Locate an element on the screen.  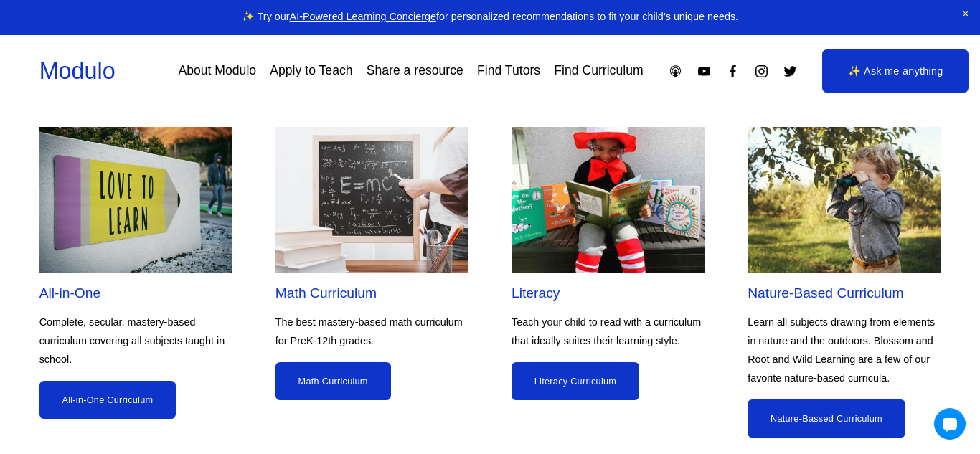
a: YouTube is located at coordinates (704, 71).